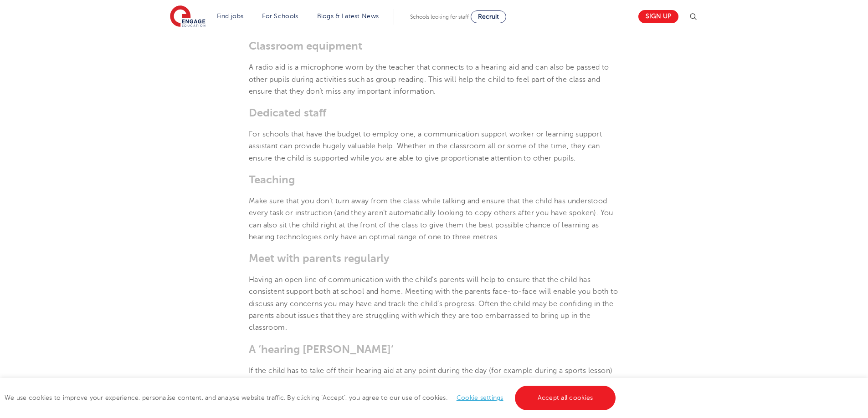 This screenshot has height=418, width=868. I want to click on a: Sign up, so click(658, 16).